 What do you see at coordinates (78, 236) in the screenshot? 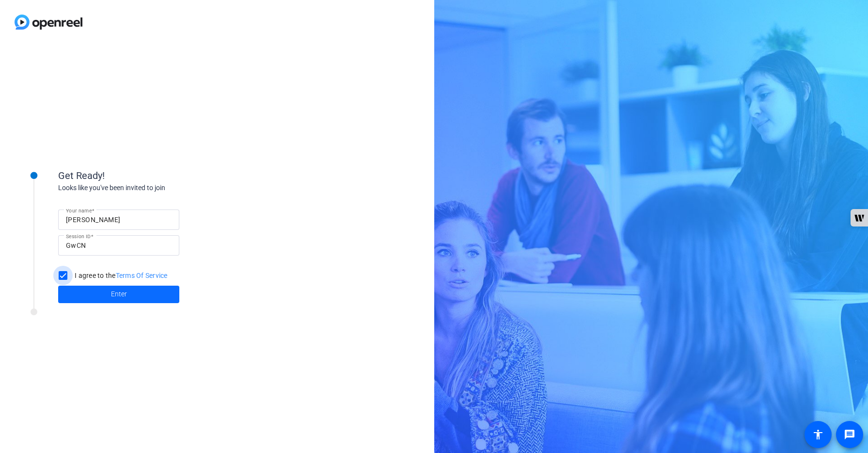
I see `mat-label: Session ID` at bounding box center [78, 236].